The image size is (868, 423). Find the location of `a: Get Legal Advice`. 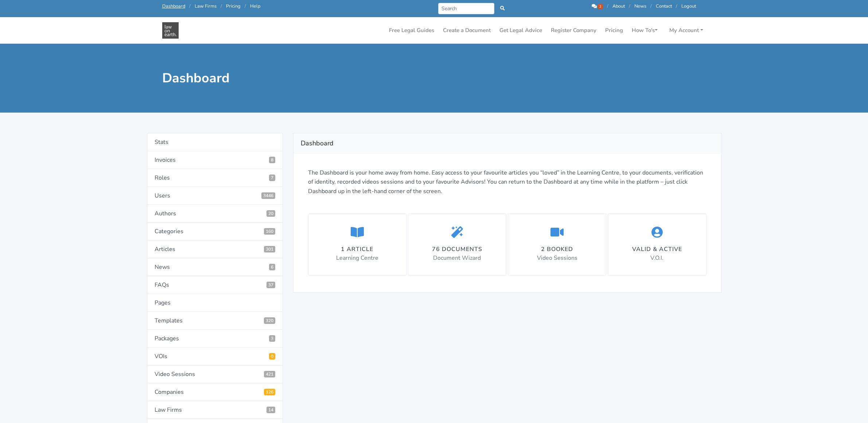

a: Get Legal Advice is located at coordinates (521, 30).